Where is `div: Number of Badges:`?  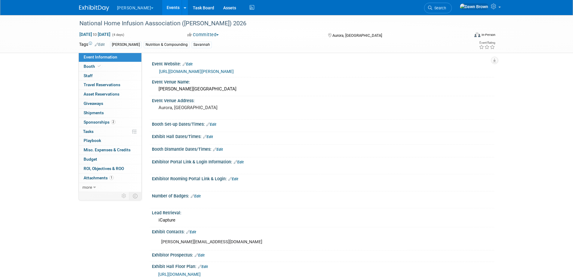 div: Number of Badges: is located at coordinates (323, 195).